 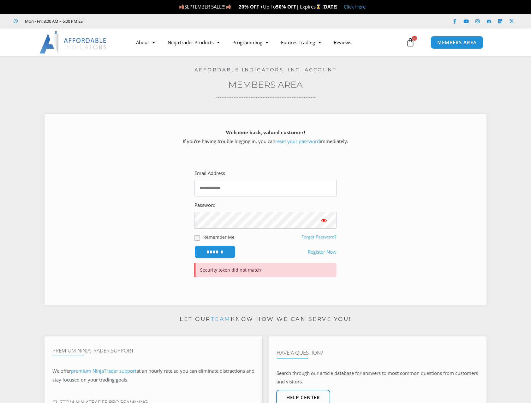 I want to click on label: Remember Me, so click(x=219, y=237).